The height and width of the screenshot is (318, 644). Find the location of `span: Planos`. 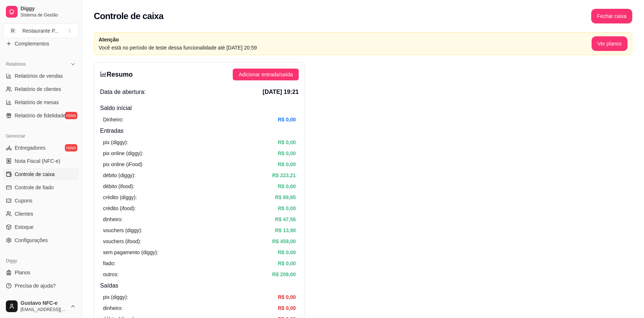

span: Planos is located at coordinates (22, 273).